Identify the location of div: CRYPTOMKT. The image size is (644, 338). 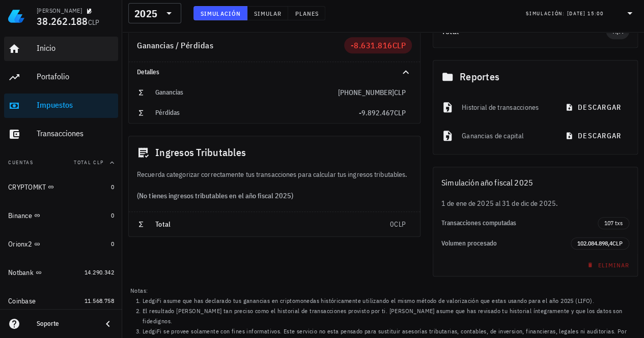
(27, 187).